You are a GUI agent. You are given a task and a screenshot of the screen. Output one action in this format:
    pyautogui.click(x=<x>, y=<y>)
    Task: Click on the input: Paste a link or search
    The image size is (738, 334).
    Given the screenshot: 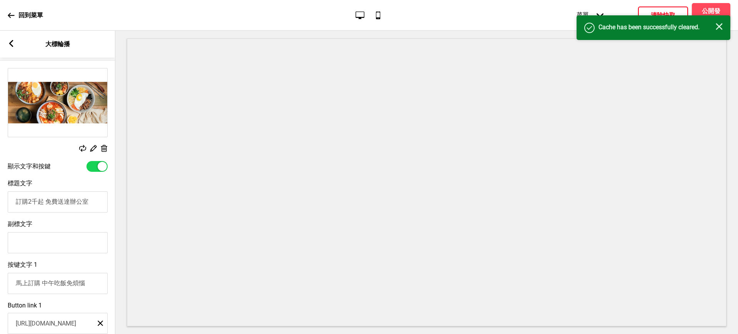 What is the action you would take?
    pyautogui.click(x=58, y=323)
    